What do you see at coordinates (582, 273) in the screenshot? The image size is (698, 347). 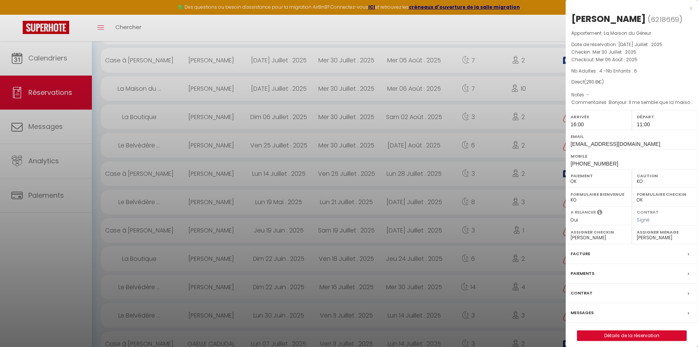 I see `label: Paiements` at bounding box center [582, 273].